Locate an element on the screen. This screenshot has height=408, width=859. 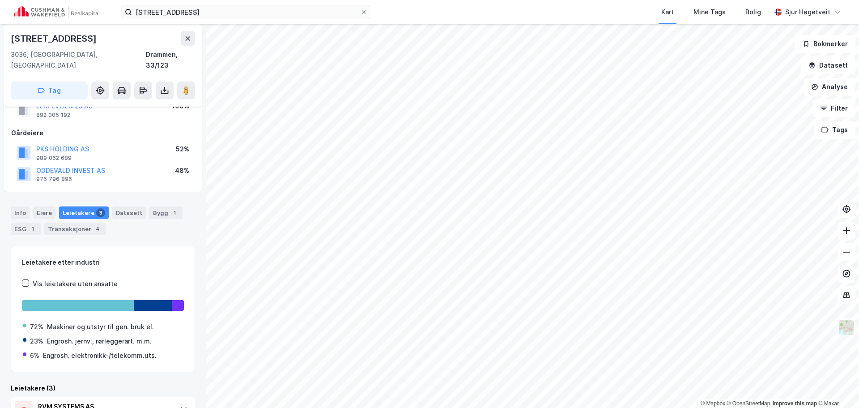
button: Filter is located at coordinates (834, 108).